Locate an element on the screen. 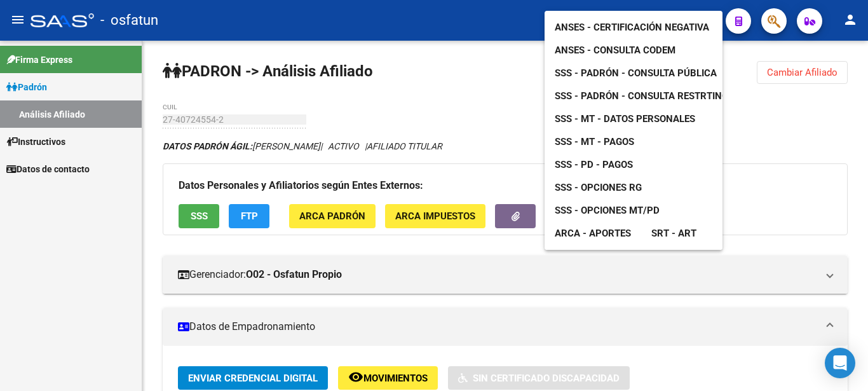  span: ANSES - Certificación Negativa is located at coordinates (632, 28).